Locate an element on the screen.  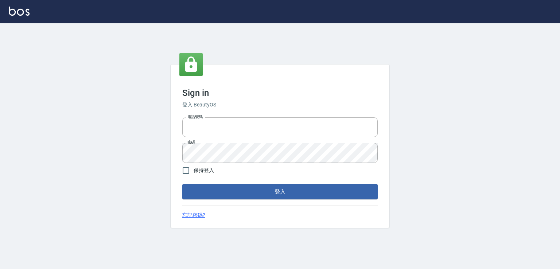
label: 密碼 is located at coordinates (191, 142).